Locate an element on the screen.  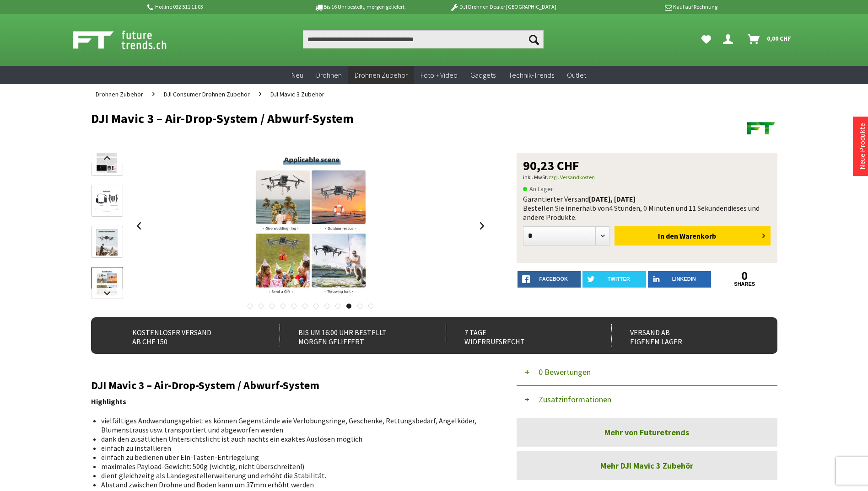
a: 0 is located at coordinates (745, 276).